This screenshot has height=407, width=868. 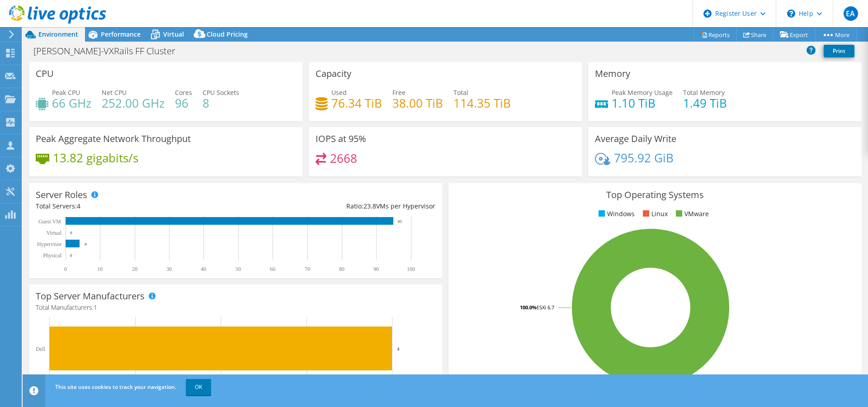 I want to click on li: VMware, so click(x=691, y=213).